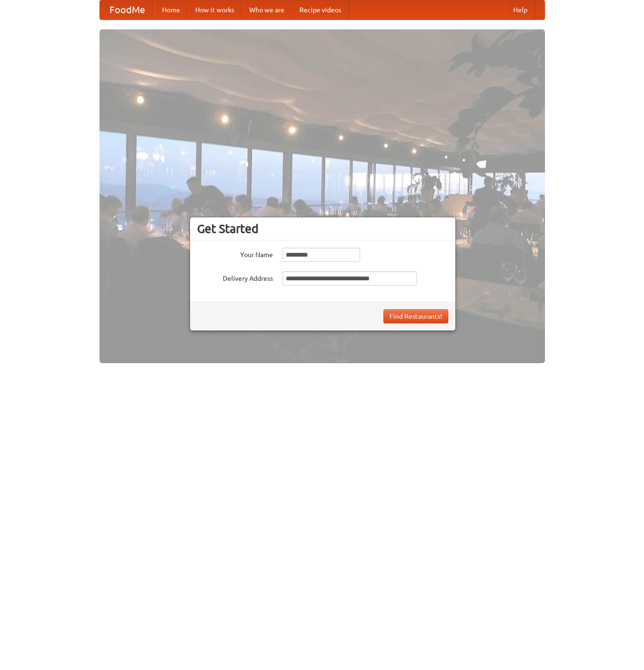 The height and width of the screenshot is (670, 644). What do you see at coordinates (215, 10) in the screenshot?
I see `a: How it works` at bounding box center [215, 10].